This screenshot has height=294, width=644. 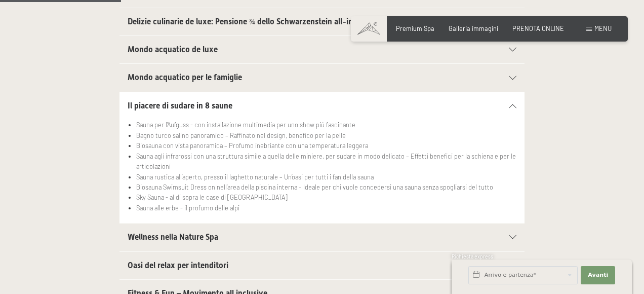 I want to click on span: Wellness nella Nature Spa, so click(x=173, y=237).